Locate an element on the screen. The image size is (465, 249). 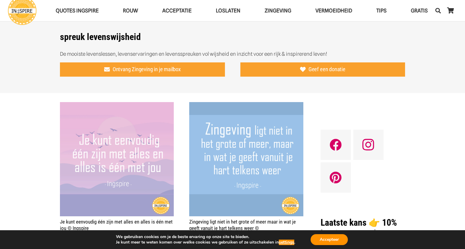
span: VERMOEIDHEID is located at coordinates (334, 11).